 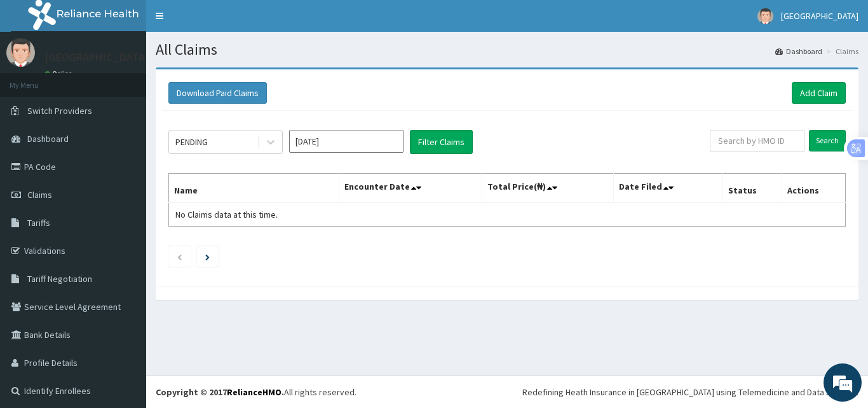 I want to click on th: Status, so click(x=752, y=188).